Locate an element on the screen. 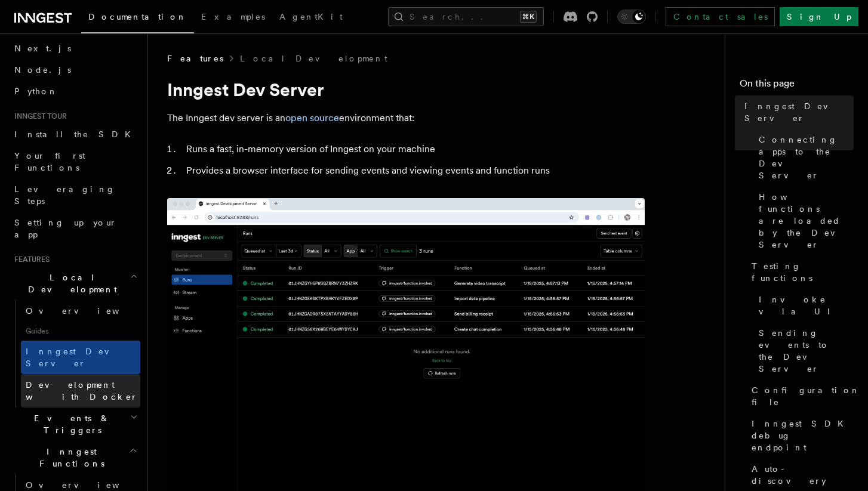 The image size is (868, 491). span: Inngest tour is located at coordinates (39, 117).